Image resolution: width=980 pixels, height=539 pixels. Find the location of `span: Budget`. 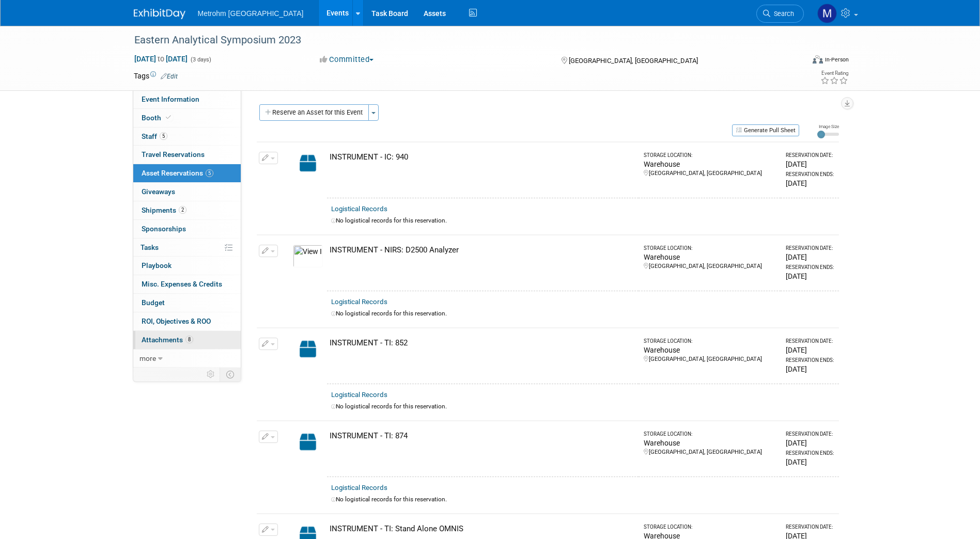

span: Budget is located at coordinates (152, 303).